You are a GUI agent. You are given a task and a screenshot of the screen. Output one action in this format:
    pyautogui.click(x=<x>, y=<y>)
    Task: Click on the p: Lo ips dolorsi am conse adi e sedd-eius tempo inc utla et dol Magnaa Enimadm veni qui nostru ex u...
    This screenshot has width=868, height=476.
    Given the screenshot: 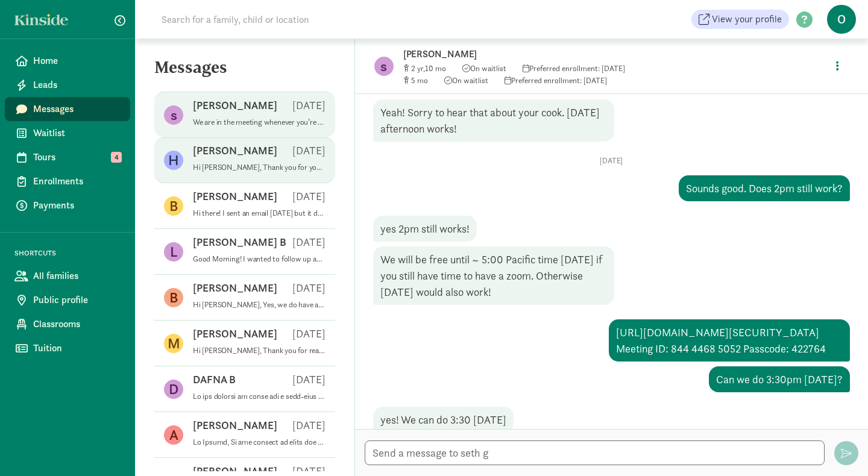 What is the action you would take?
    pyautogui.click(x=259, y=396)
    